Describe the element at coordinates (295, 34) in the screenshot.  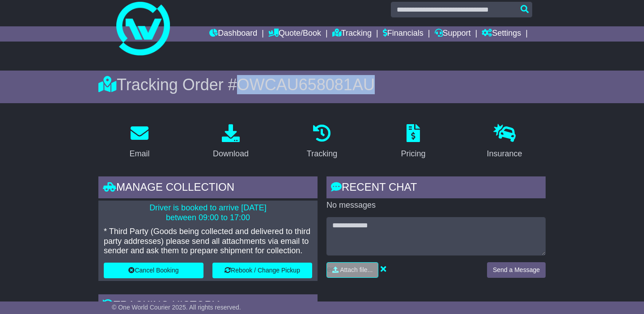
I see `a: Quote/Book` at that location.